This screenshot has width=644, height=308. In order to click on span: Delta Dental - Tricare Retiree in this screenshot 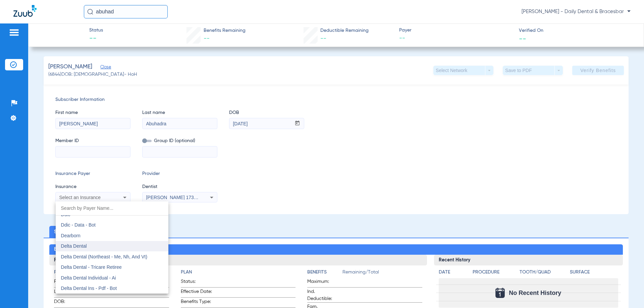, I will do `click(91, 267)`.